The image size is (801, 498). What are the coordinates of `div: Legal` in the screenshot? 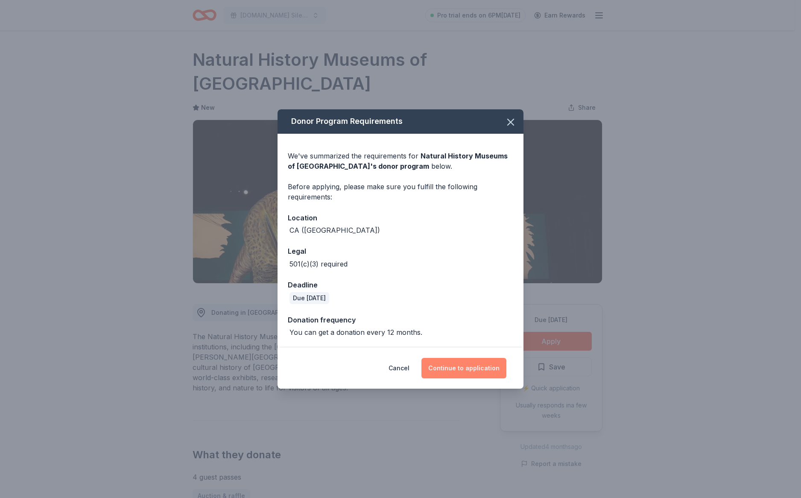 It's located at (401, 251).